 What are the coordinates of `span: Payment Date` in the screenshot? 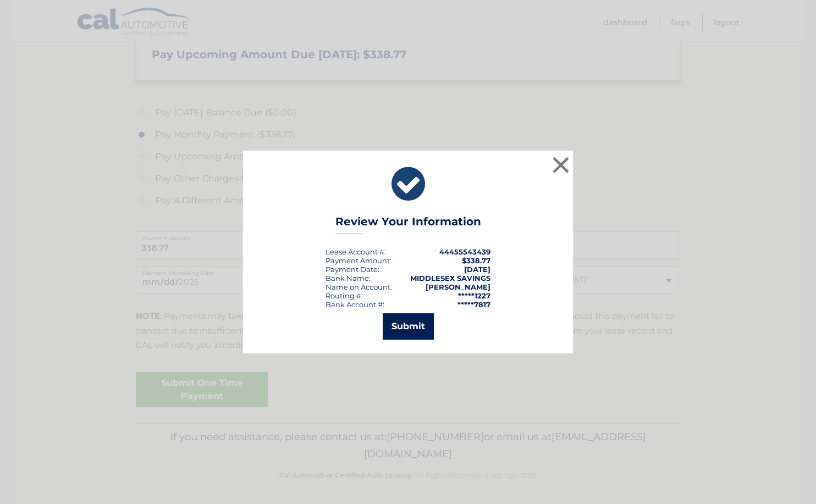 It's located at (351, 269).